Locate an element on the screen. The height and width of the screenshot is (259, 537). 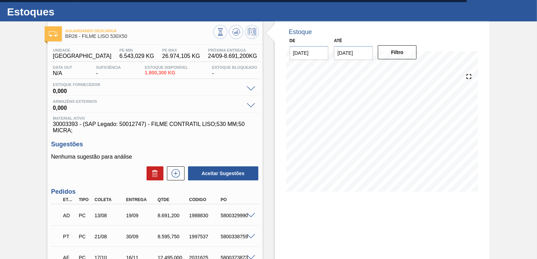
span: Data out is located at coordinates (62, 67).